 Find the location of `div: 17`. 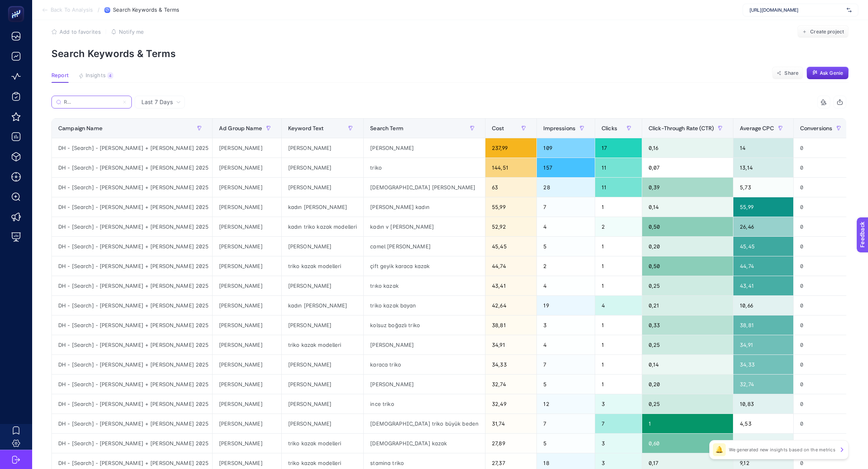

div: 17 is located at coordinates (619, 148).